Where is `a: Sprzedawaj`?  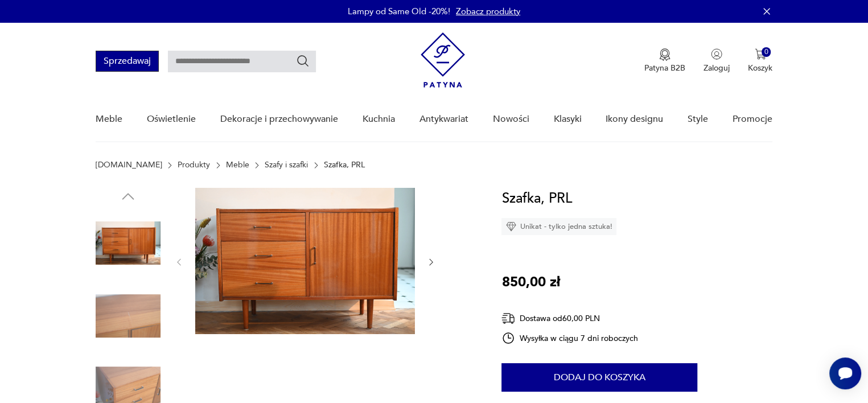 a: Sprzedawaj is located at coordinates (127, 62).